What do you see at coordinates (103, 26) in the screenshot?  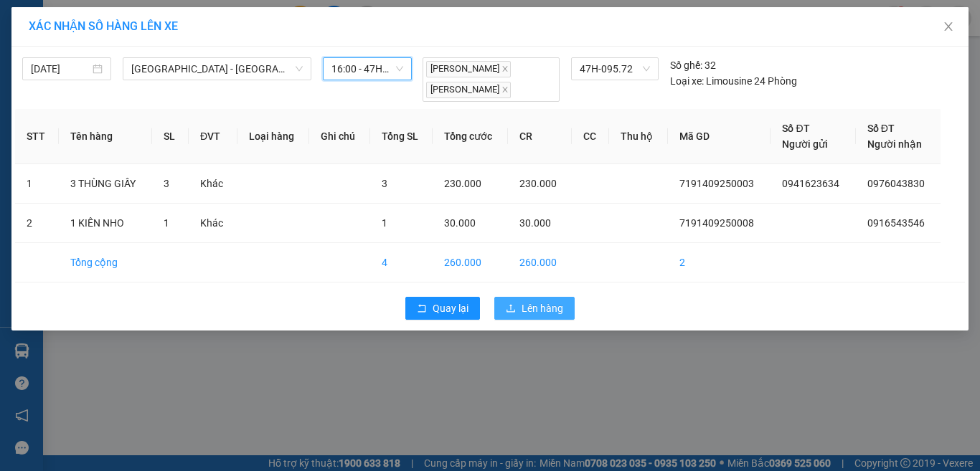 I see `span: XÁC NHẬN SỐ HÀNG LÊN XE` at bounding box center [103, 26].